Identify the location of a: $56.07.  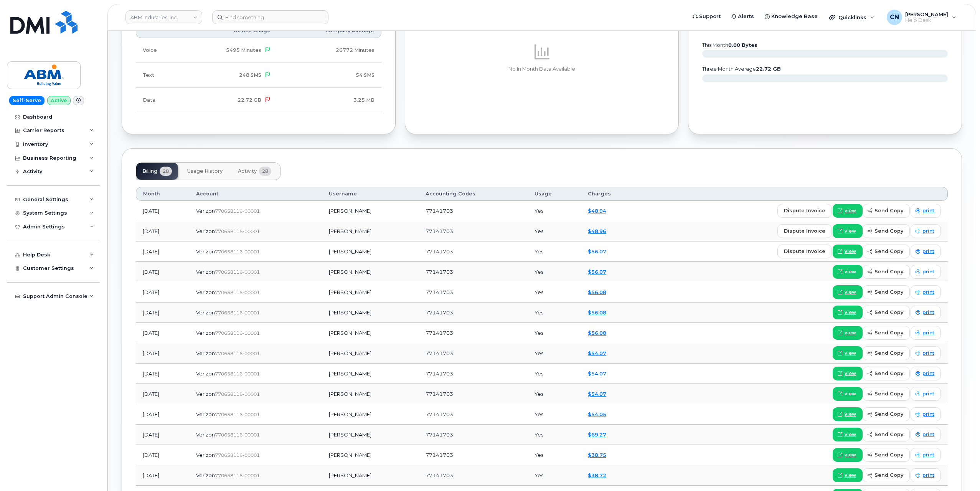
(597, 272).